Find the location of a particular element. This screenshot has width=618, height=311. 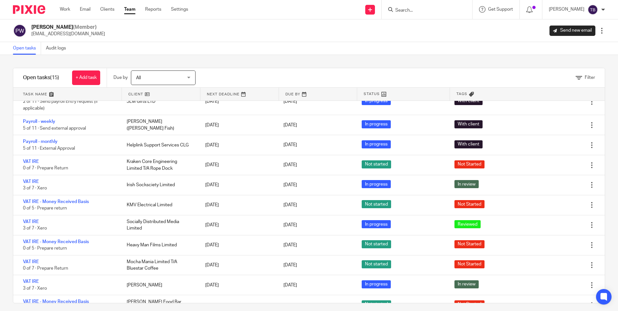

div: Mocha Mania Limited T/A Bluestar Coffee is located at coordinates (159, 265).